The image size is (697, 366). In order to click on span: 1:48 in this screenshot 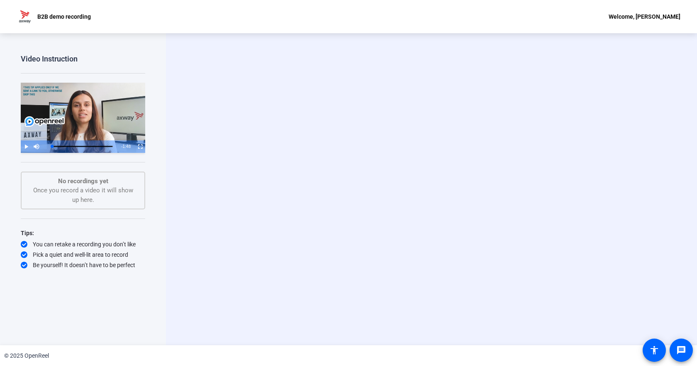, I will do `click(127, 146)`.